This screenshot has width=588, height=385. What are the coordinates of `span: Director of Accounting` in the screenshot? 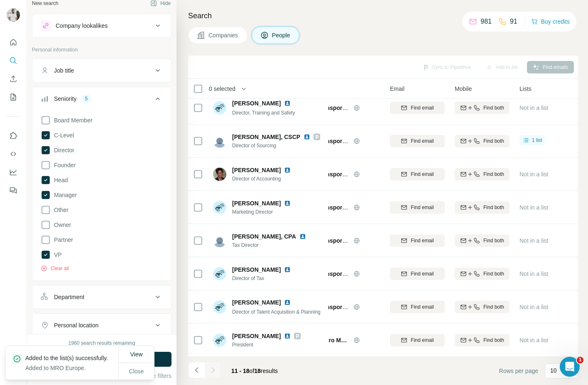 It's located at (266, 179).